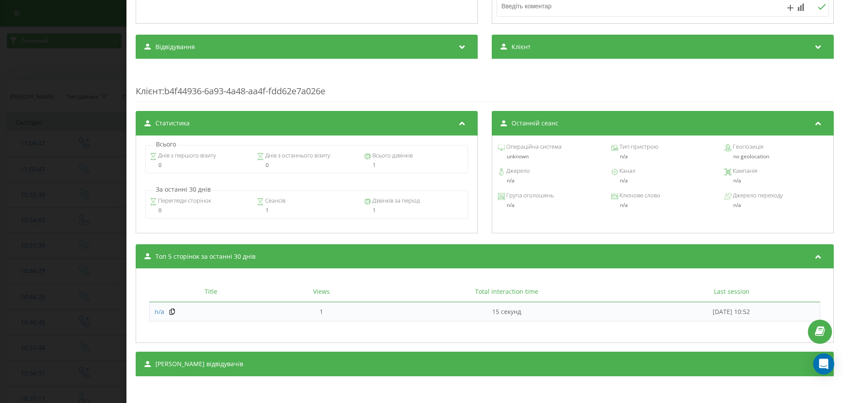 The width and height of the screenshot is (843, 403). I want to click on span: Канал, so click(626, 171).